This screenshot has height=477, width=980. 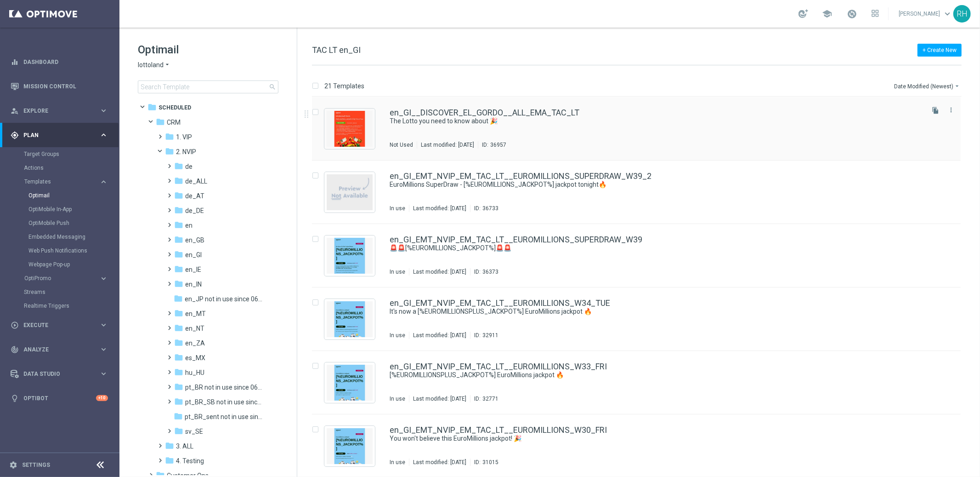 I want to click on div: Not Used, so click(x=401, y=145).